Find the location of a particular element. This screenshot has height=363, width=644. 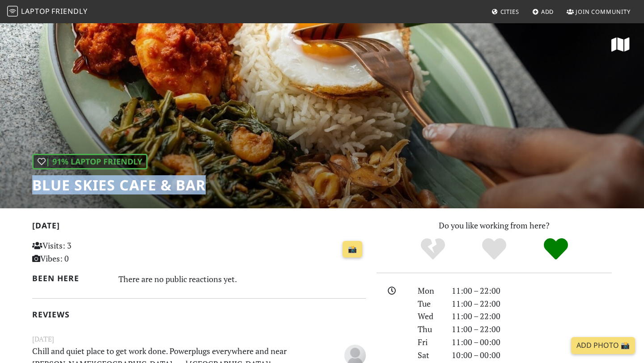

div: Wed is located at coordinates (429, 316).